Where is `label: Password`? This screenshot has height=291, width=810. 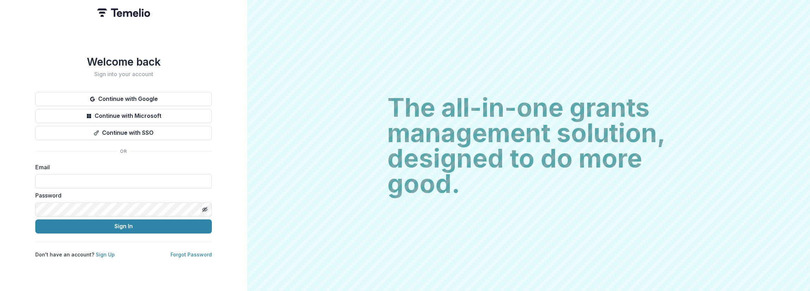
label: Password is located at coordinates (122, 196).